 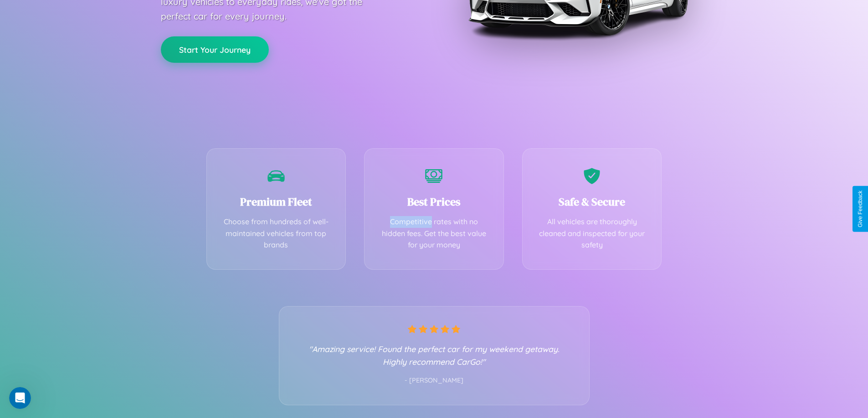 What do you see at coordinates (276, 201) in the screenshot?
I see `h3: Premium Fleet` at bounding box center [276, 201].